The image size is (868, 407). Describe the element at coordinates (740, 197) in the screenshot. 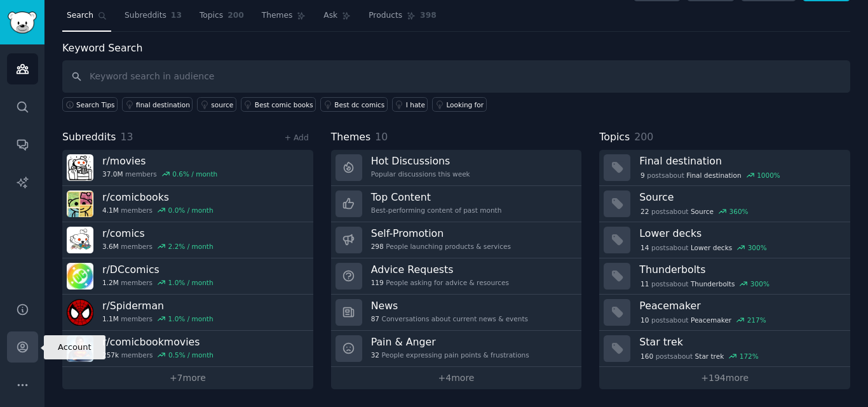

I see `h3: Source` at that location.